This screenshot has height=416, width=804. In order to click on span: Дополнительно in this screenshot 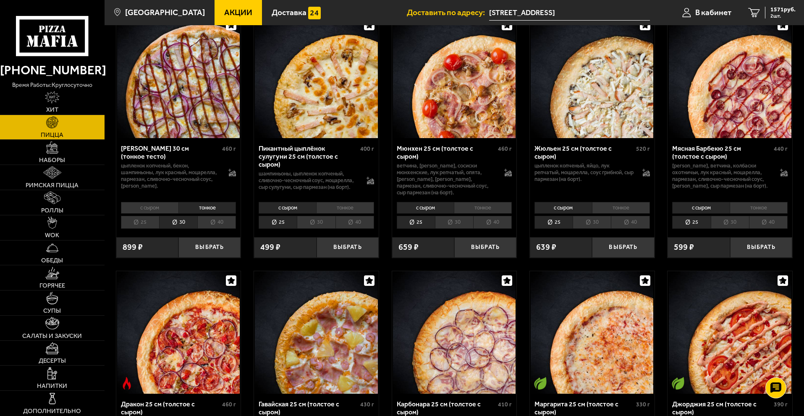, I will do `click(52, 411)`.